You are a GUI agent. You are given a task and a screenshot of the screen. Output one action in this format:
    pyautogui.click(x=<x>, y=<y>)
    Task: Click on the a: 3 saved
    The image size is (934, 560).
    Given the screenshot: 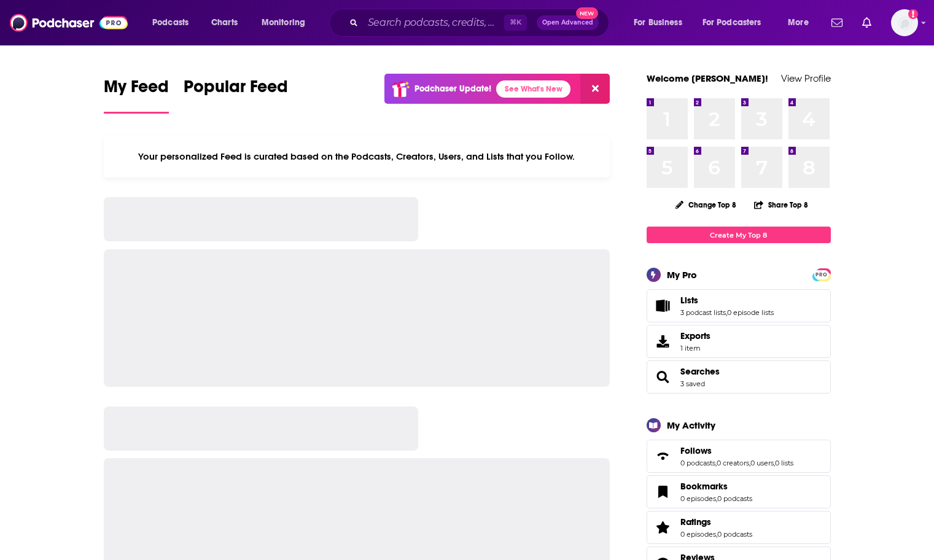 What is the action you would take?
    pyautogui.click(x=693, y=383)
    